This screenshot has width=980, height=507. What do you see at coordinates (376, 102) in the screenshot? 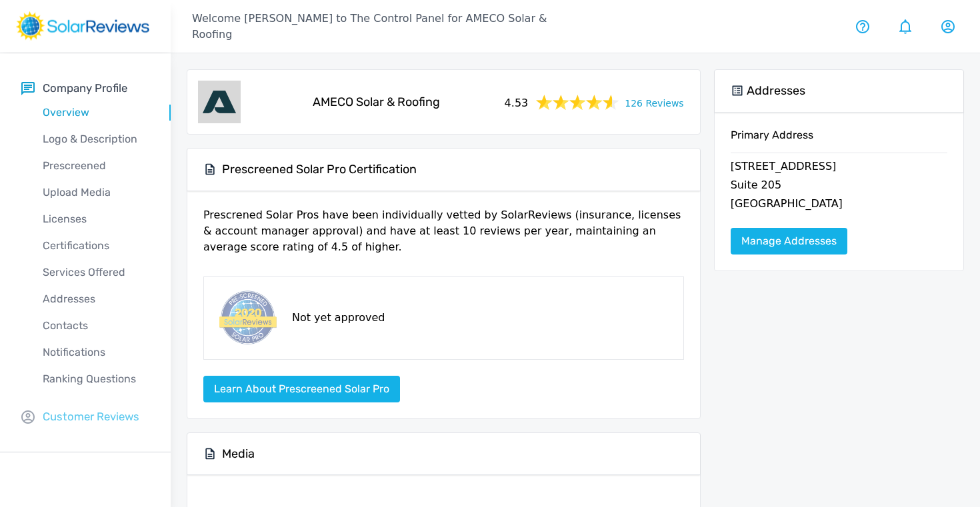
I see `h5: AMECO Solar & Roofing` at bounding box center [376, 102].